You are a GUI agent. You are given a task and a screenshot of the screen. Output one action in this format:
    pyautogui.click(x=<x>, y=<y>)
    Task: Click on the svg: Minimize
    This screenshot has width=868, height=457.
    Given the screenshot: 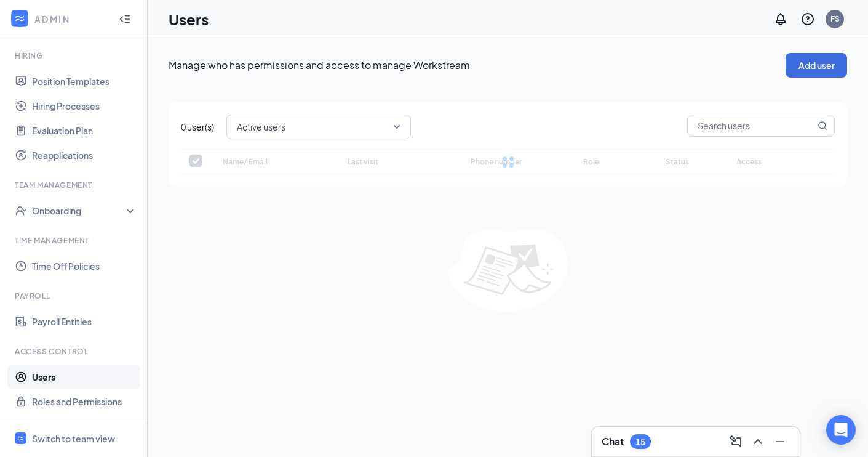 What is the action you would take?
    pyautogui.click(x=780, y=441)
    